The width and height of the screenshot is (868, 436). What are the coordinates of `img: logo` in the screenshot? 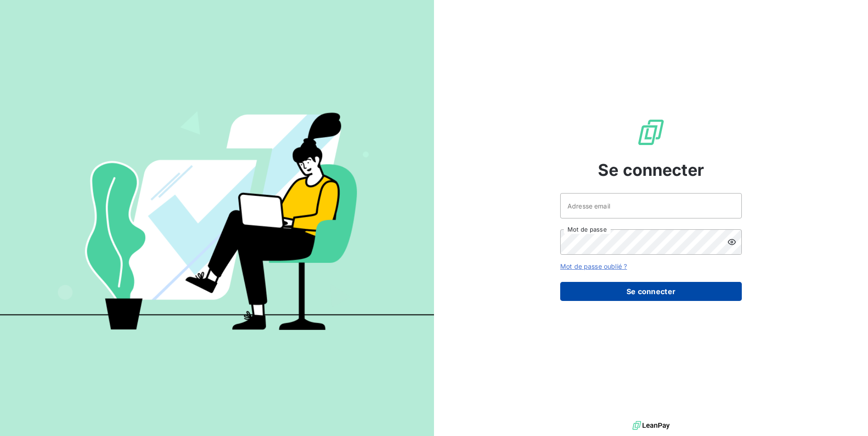 It's located at (651, 425).